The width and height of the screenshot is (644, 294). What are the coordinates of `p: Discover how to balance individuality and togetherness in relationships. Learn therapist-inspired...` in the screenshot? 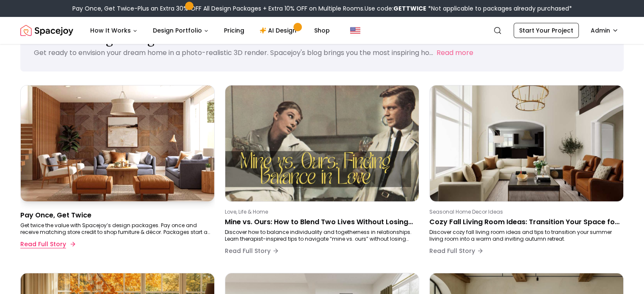 It's located at (320, 236).